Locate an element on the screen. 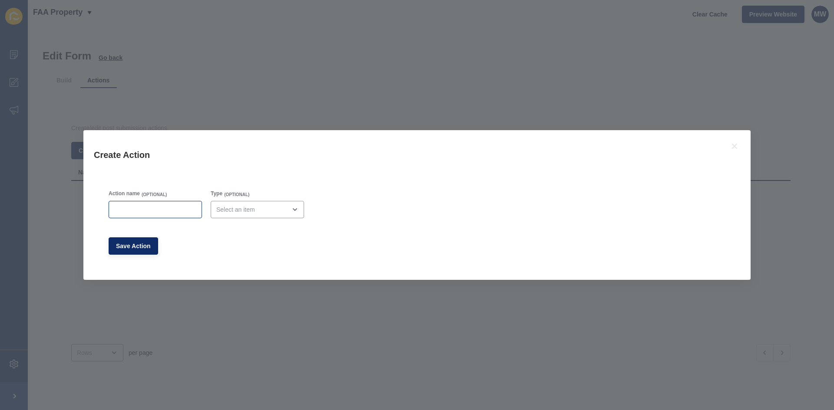  div: open menu is located at coordinates (257, 210).